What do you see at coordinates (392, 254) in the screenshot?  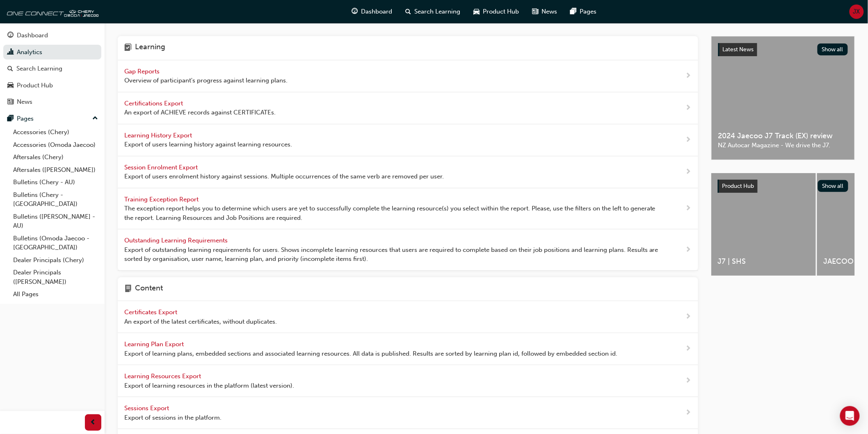 I see `span: Export of outstanding learning requirements for users. Shows incomplete learning resources that u...` at bounding box center [392, 254].